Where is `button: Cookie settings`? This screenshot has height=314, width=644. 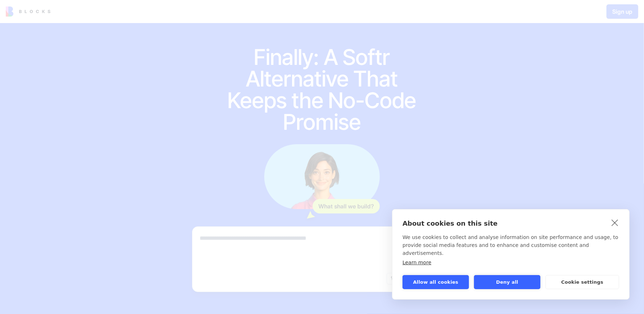
button: Cookie settings is located at coordinates (582, 282).